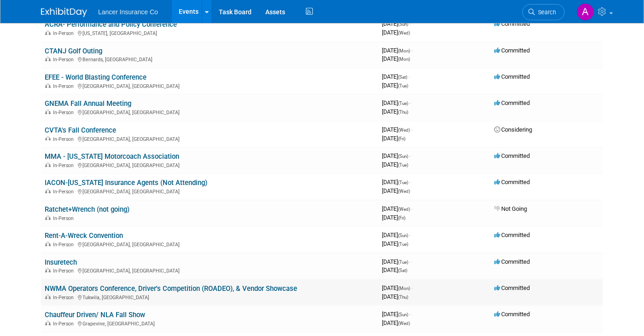 This screenshot has height=336, width=644. I want to click on span: Search, so click(546, 12).